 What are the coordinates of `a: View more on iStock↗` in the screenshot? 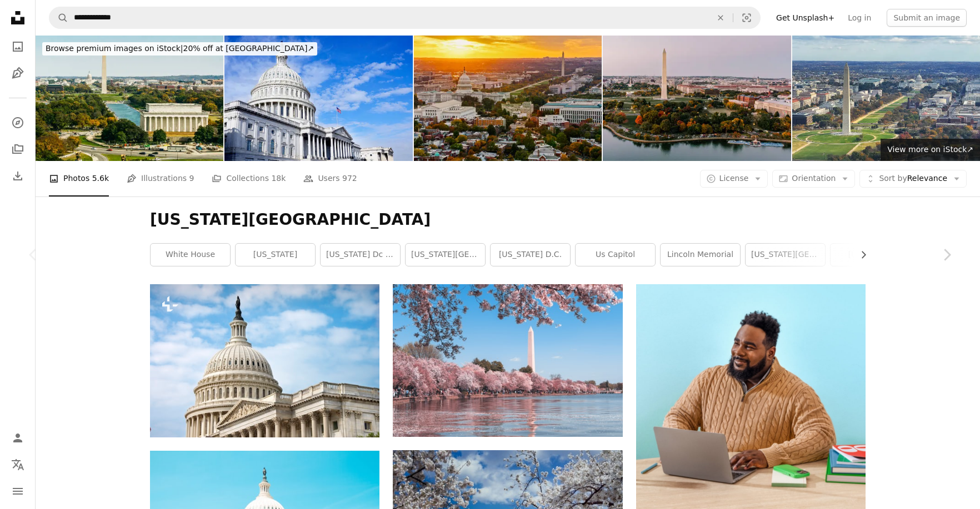 It's located at (930, 150).